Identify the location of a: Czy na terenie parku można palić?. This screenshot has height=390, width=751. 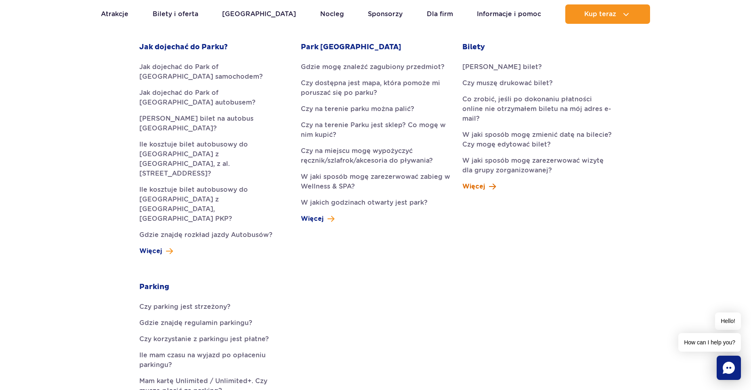
(375, 109).